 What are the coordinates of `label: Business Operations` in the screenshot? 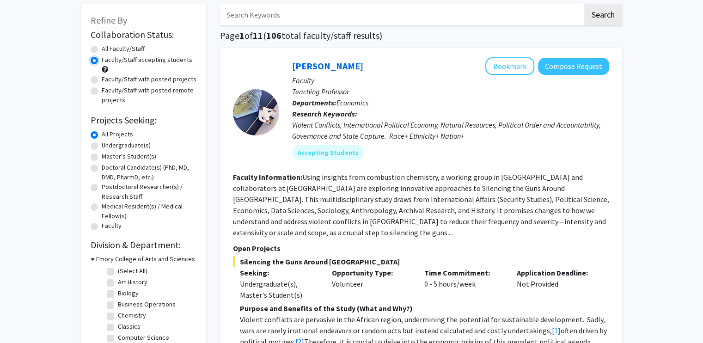 It's located at (147, 304).